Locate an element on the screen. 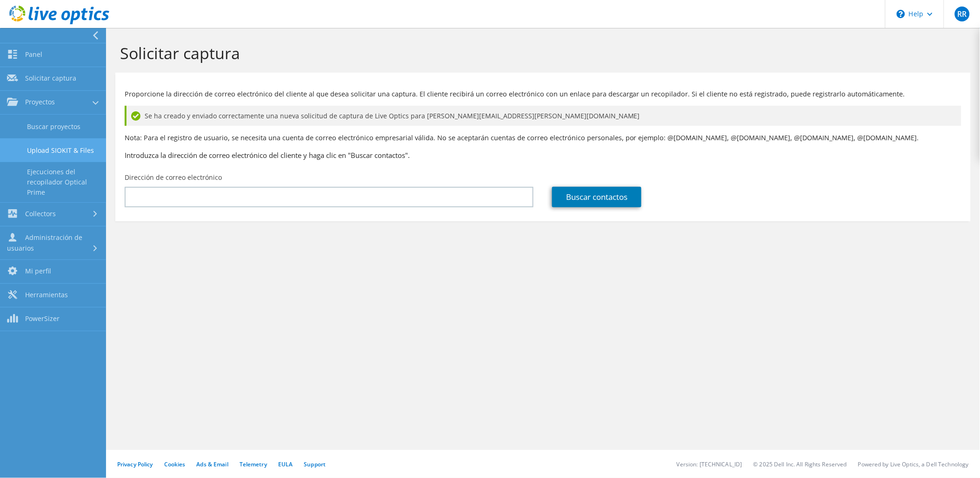  h1: Solicitar captura is located at coordinates (541, 53).